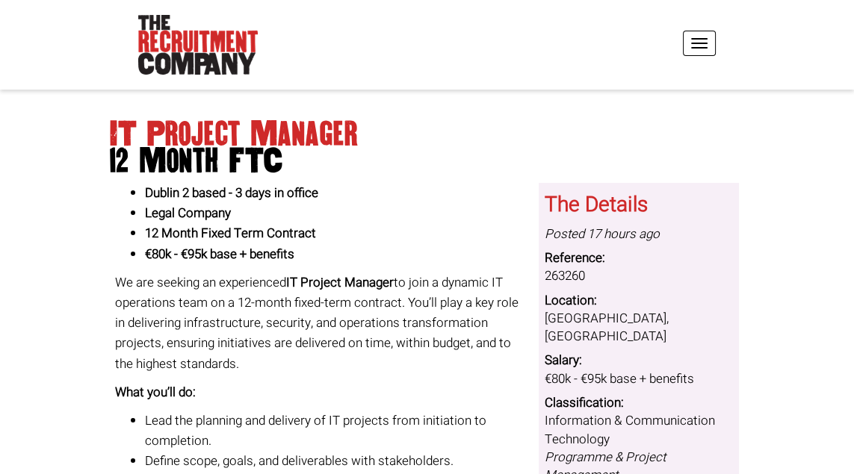 The height and width of the screenshot is (474, 854). I want to click on strong: IT Project Manager, so click(340, 282).